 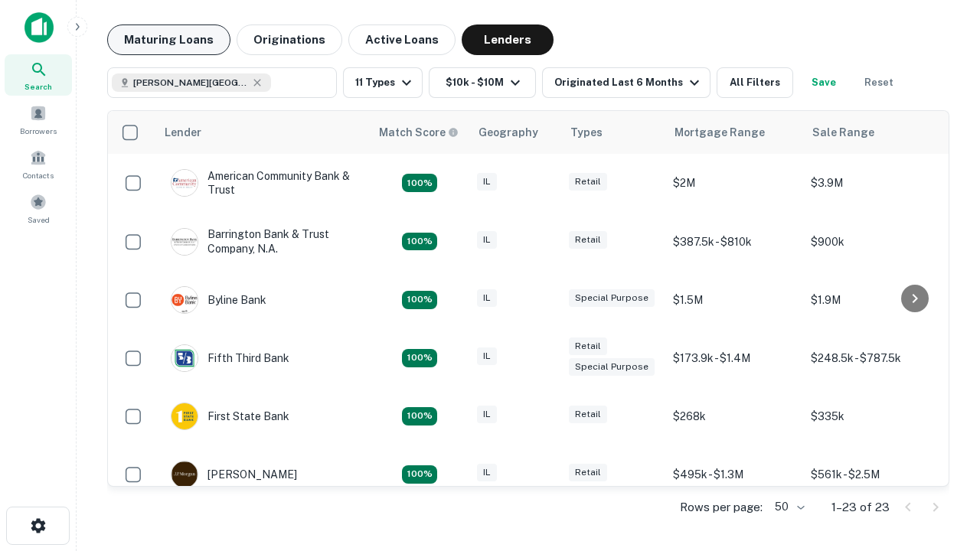 What do you see at coordinates (755, 83) in the screenshot?
I see `button: All Filters` at bounding box center [755, 83].